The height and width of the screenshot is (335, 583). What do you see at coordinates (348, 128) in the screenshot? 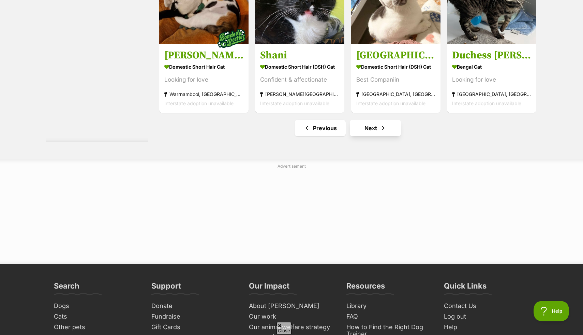
I see `nav: Pagination` at bounding box center [348, 128].